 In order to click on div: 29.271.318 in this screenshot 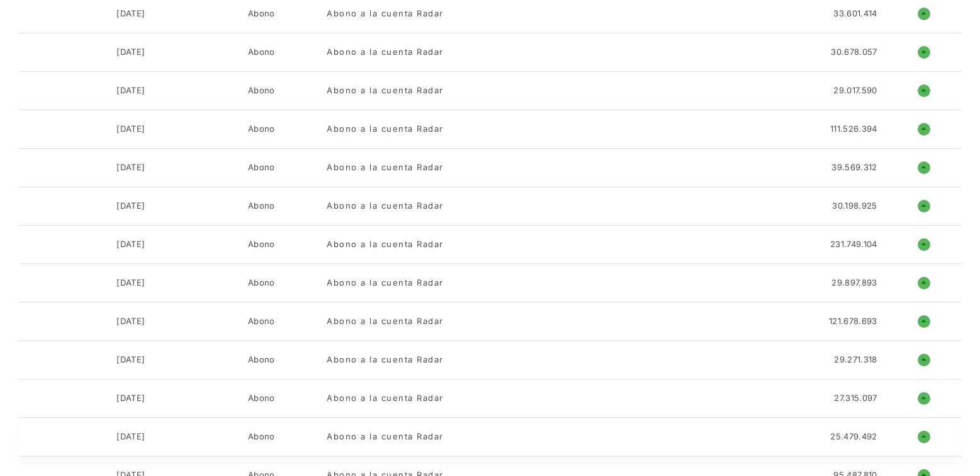, I will do `click(856, 360)`.